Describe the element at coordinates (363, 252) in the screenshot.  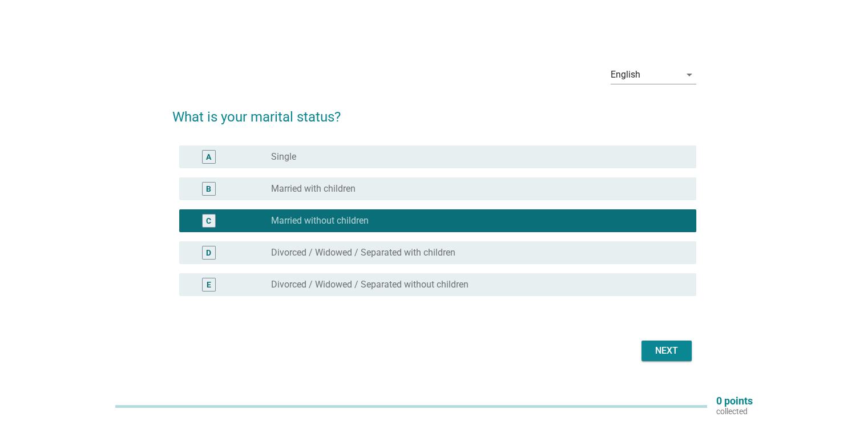
I see `label: Divorced / Widowed / Separated with children` at that location.